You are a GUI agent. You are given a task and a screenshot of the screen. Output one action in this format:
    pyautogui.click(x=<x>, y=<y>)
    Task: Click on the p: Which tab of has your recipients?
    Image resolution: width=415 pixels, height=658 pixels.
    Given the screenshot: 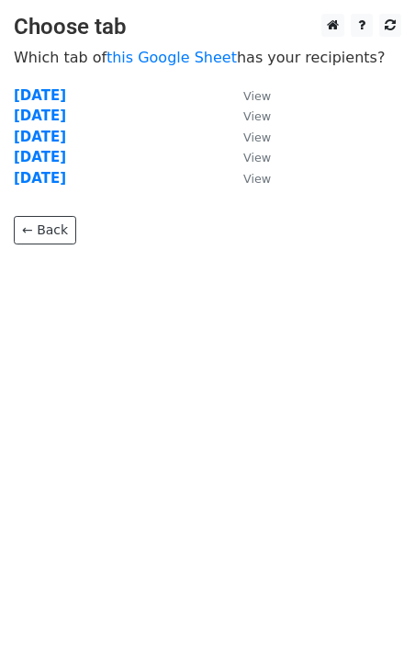 What is the action you would take?
    pyautogui.click(x=208, y=57)
    